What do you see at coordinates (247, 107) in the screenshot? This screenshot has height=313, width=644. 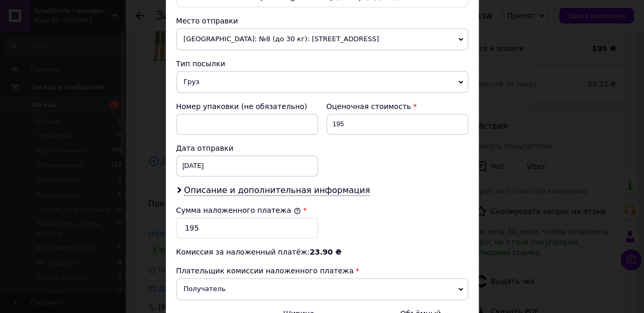 I see `div: Номер упаковки (не обязательно)` at bounding box center [247, 107].